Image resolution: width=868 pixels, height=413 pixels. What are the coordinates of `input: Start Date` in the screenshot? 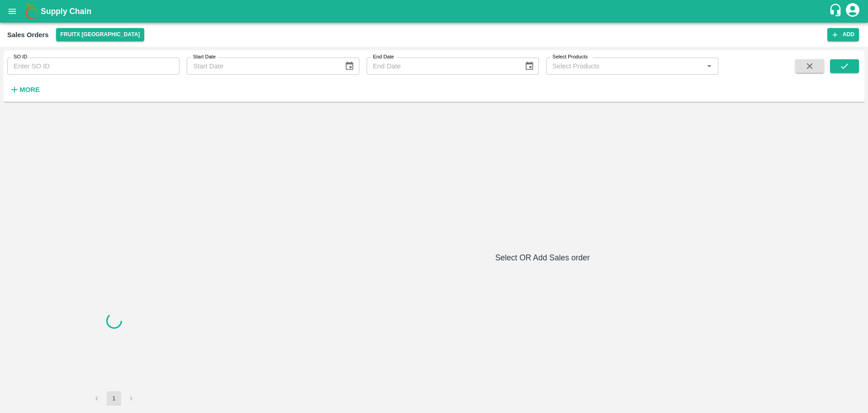 It's located at (262, 66).